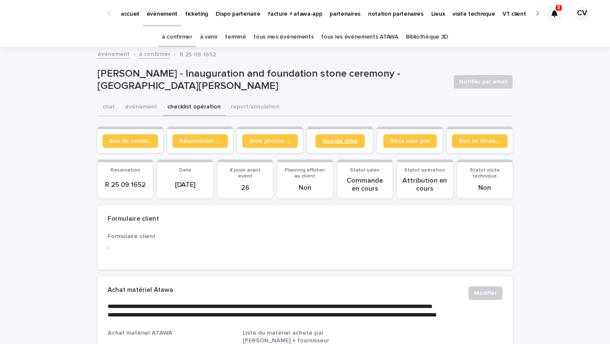  I want to click on a: Bibliothèque 3D, so click(427, 37).